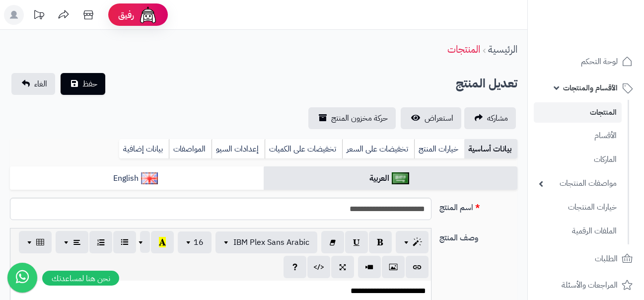 The height and width of the screenshot is (300, 644). Describe the element at coordinates (439, 118) in the screenshot. I see `span: استعراض` at that location.